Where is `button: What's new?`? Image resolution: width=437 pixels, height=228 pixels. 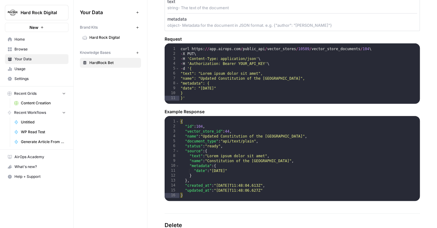 button: What's new? is located at coordinates (37, 166).